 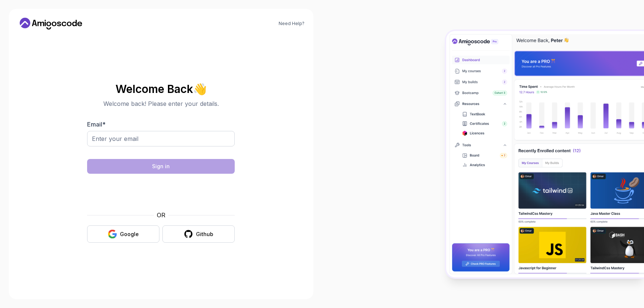 I want to click on label: Email *, so click(x=96, y=124).